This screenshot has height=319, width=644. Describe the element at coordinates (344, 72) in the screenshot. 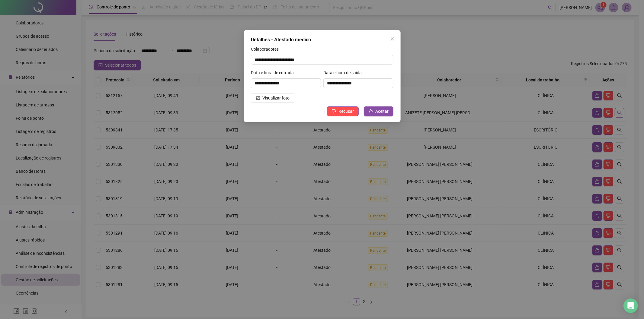

I see `label: Data e hora de saída` at that location.